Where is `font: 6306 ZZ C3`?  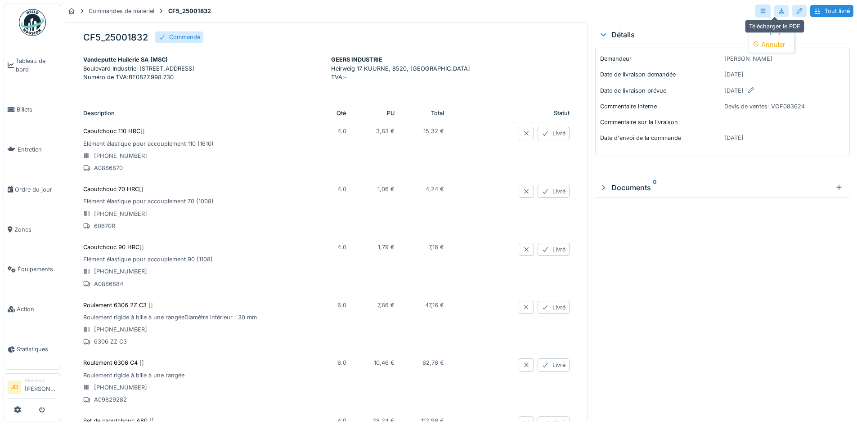 font: 6306 ZZ C3 is located at coordinates (110, 341).